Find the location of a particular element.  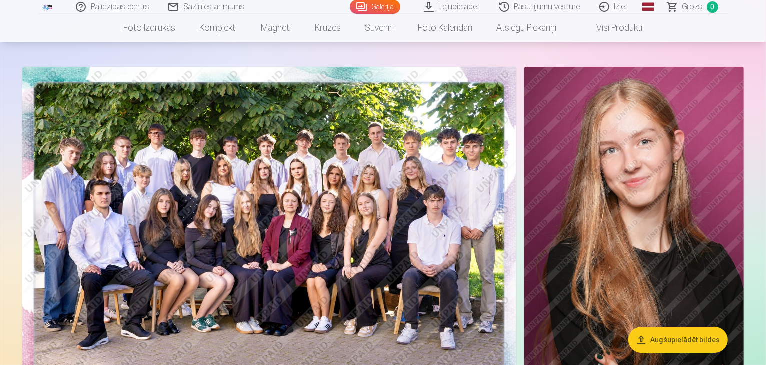

a: Magnēti is located at coordinates (276, 28).